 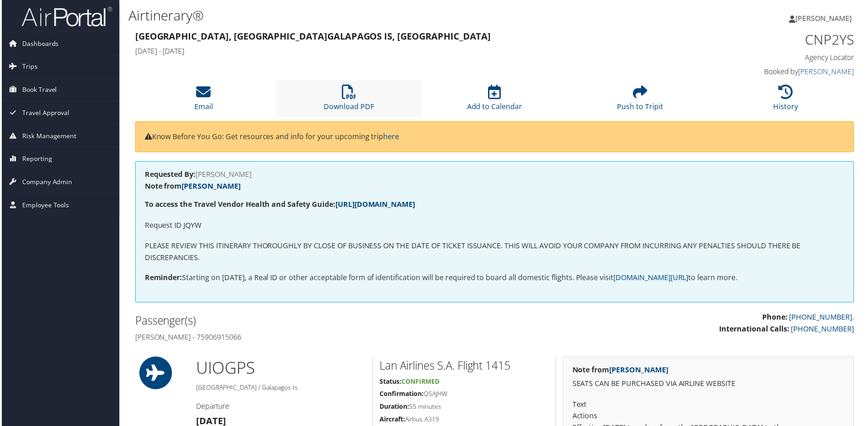 What do you see at coordinates (420, 383) in the screenshot?
I see `span: Confirmed` at bounding box center [420, 383].